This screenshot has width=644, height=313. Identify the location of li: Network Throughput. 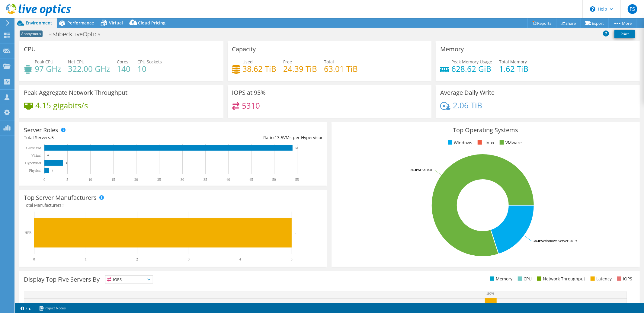
(560, 279).